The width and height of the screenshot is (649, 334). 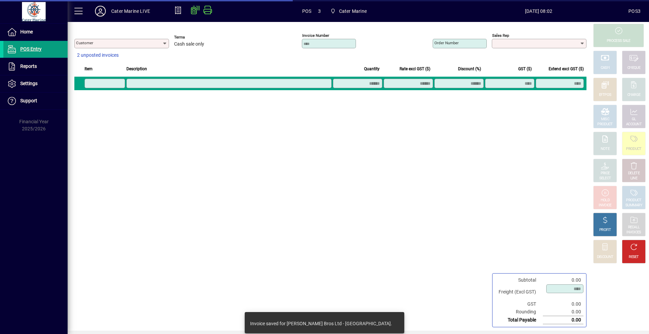 I want to click on div: LINE, so click(x=633, y=178).